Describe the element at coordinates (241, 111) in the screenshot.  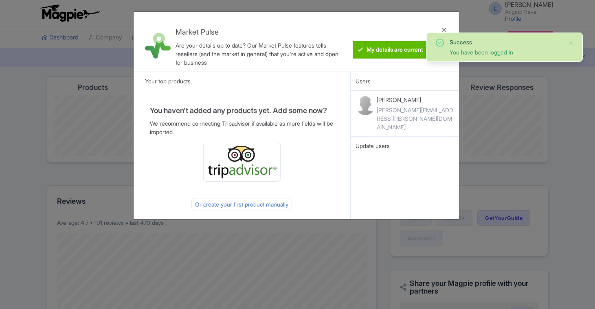
I see `h4: You haven't added any products yet. Add some now?` at that location.